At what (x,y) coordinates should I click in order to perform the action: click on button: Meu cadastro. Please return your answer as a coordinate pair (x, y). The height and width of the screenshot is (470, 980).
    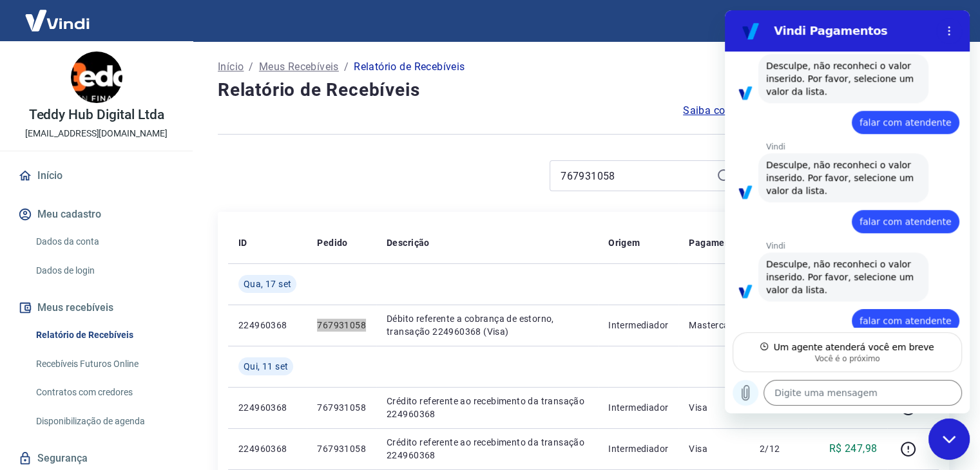
    Looking at the image, I should click on (96, 214).